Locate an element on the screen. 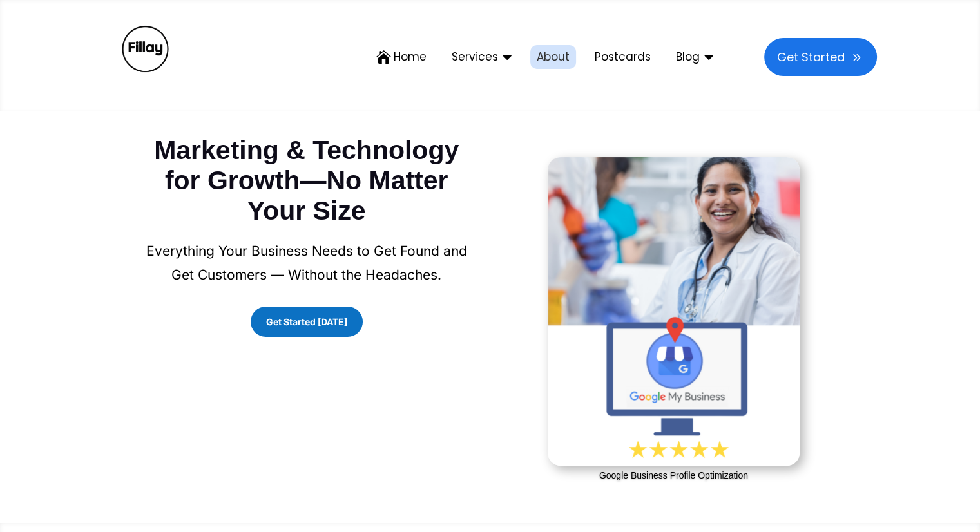 Image resolution: width=980 pixels, height=532 pixels. a: Postcards is located at coordinates (622, 57).